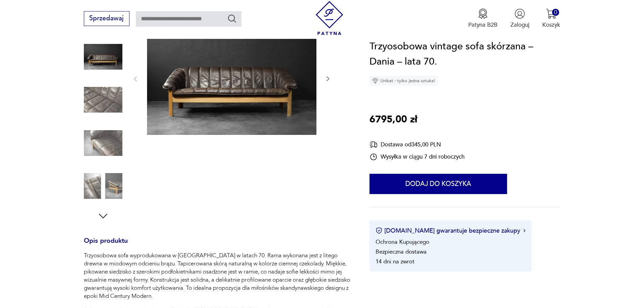 The width and height of the screenshot is (644, 308). What do you see at coordinates (232, 18) in the screenshot?
I see `button: Szukaj` at bounding box center [232, 18].